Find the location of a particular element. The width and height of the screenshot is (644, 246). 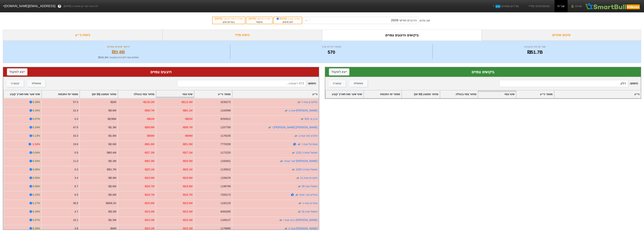

div: -₪59.8M is located at coordinates (149, 127).